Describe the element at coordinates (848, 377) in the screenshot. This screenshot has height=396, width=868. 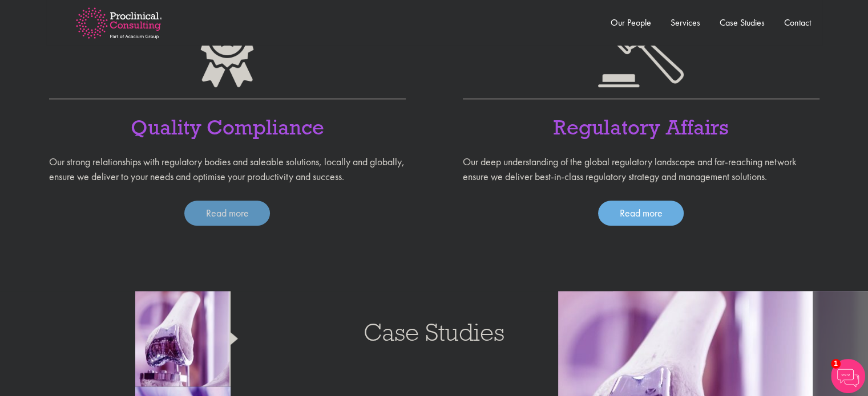
I see `img: Chatbot` at that location.